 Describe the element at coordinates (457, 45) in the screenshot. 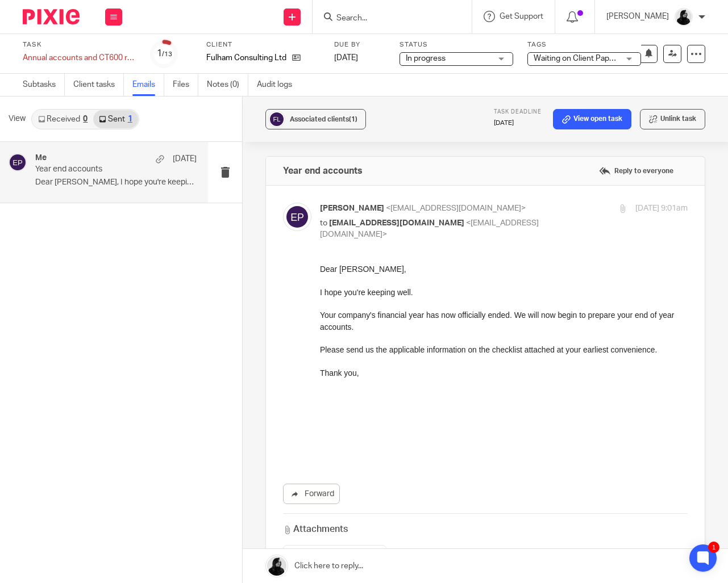

I see `label: Status` at that location.